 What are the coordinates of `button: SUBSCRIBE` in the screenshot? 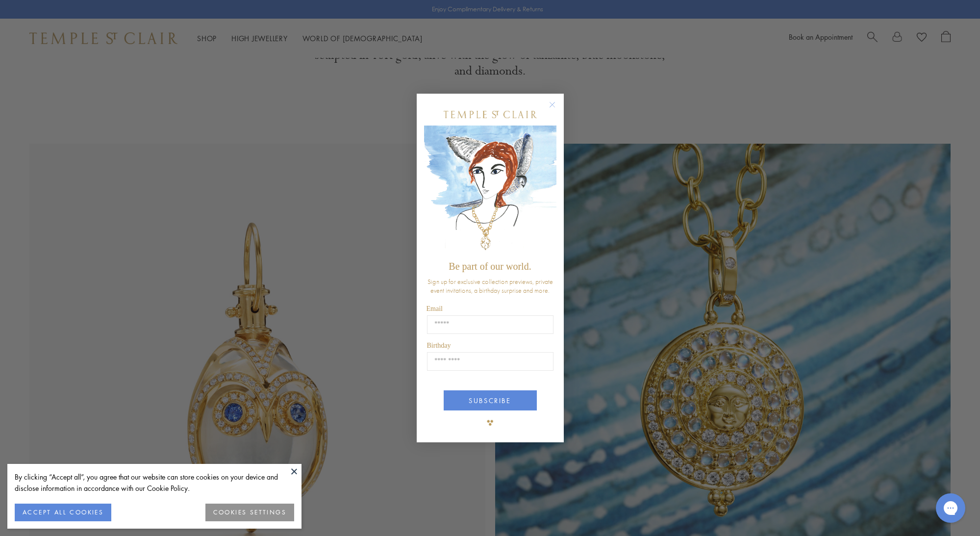 It's located at (490, 400).